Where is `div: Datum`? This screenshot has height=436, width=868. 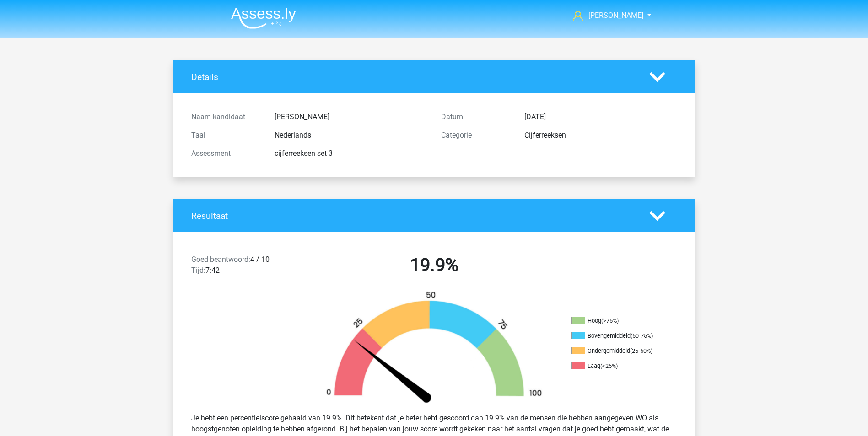
div: Datum is located at coordinates (476, 117).